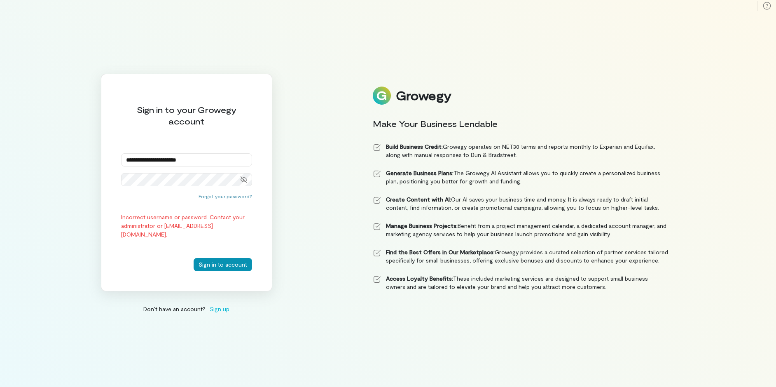  What do you see at coordinates (521, 230) in the screenshot?
I see `li: Benefit from a project management calendar, a dedicated account manager, and marketing agency ser...` at bounding box center [521, 230].